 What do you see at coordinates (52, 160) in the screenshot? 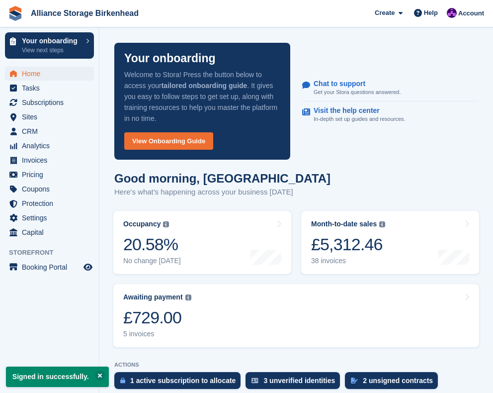
I see `span: Invoices` at bounding box center [52, 160].